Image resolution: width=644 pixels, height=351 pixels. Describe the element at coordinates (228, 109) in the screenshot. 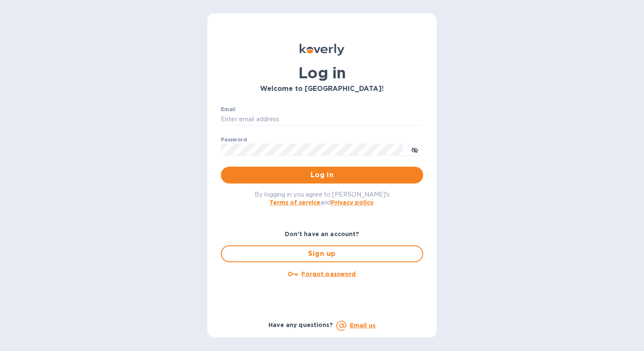

I see `label: Email` at that location.